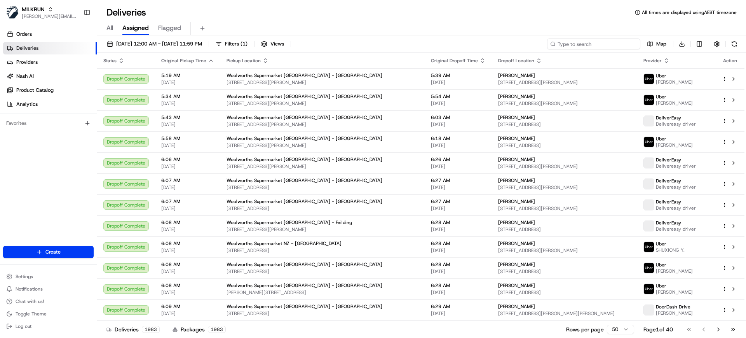 The image size is (746, 338). Describe the element at coordinates (673, 307) in the screenshot. I see `span: DoorDash Drive` at that location.